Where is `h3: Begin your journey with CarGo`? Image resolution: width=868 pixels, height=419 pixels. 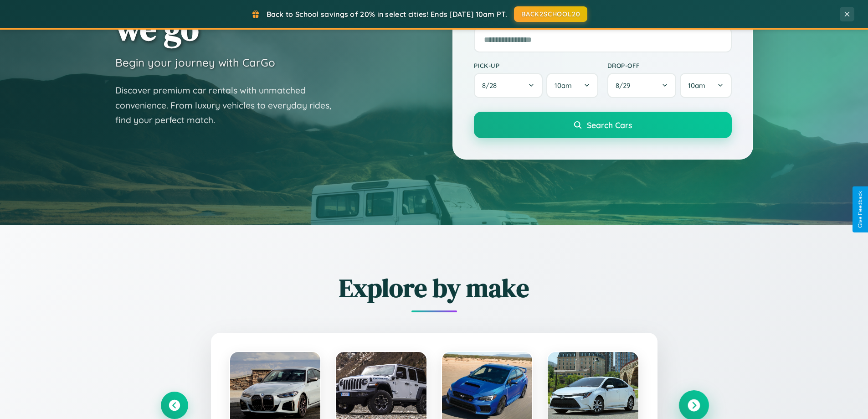 h3: Begin your journey with CarGo is located at coordinates (195, 62).